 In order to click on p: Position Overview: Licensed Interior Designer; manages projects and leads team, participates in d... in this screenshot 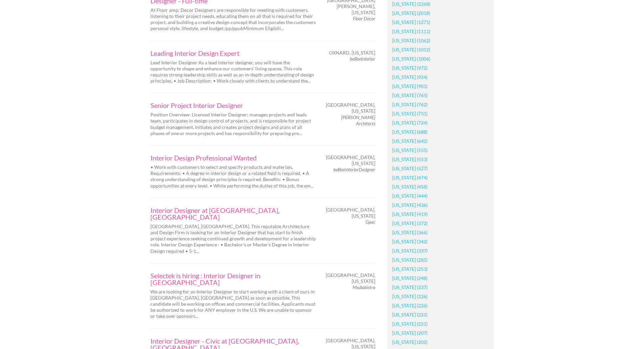, I will do `click(233, 124)`.